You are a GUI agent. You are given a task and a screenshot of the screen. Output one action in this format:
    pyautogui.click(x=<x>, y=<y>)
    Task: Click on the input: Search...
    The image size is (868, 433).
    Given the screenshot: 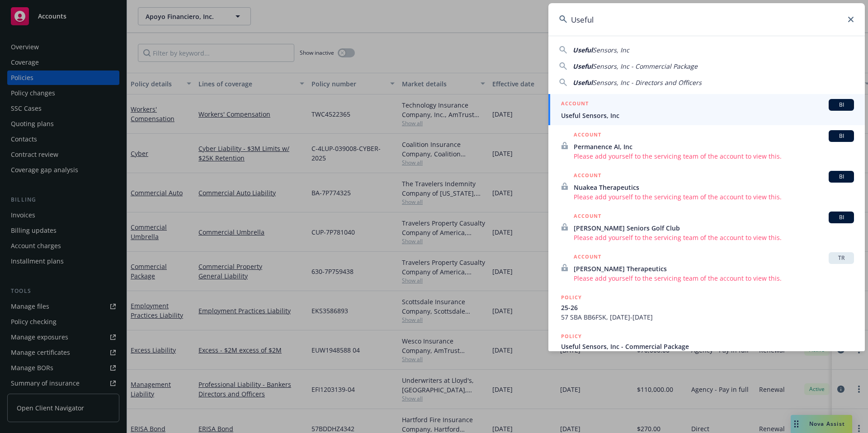 What is the action you would take?
    pyautogui.click(x=707, y=20)
    